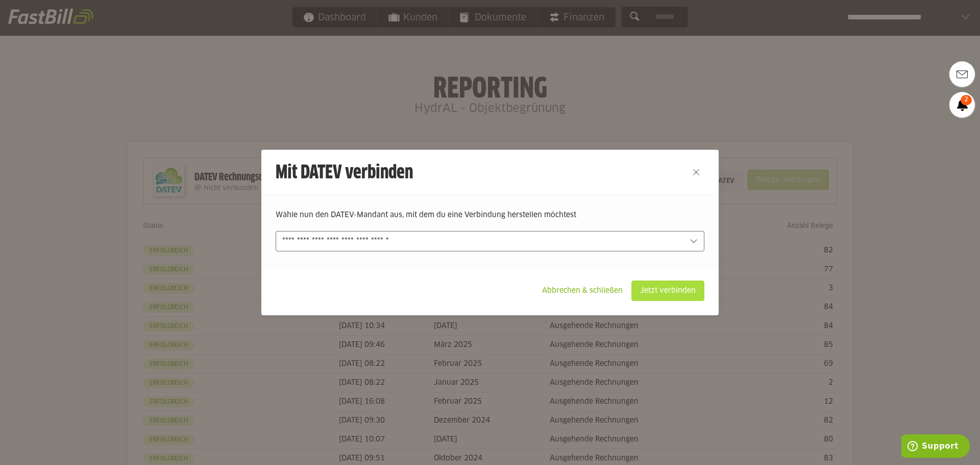 This screenshot has height=465, width=980. I want to click on a: 2, so click(962, 105).